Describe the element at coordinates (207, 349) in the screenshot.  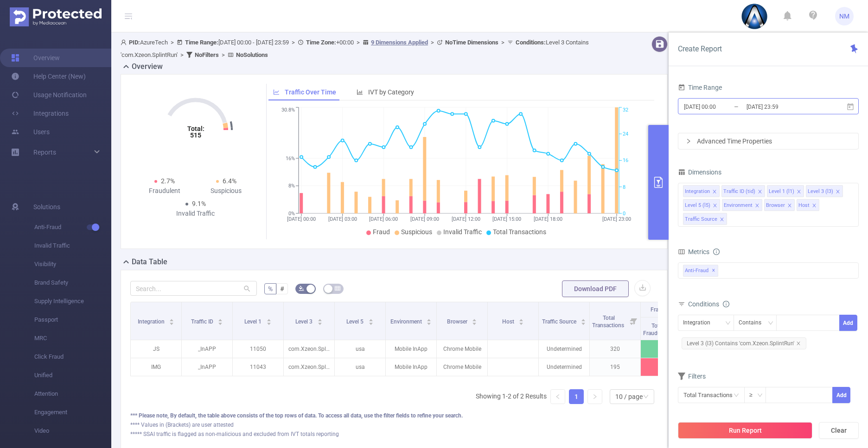
I see `p: _InAPP` at that location.